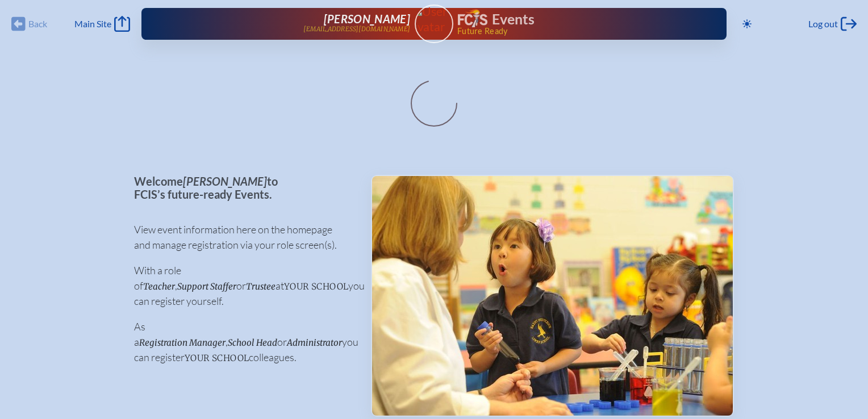 The height and width of the screenshot is (419, 868). What do you see at coordinates (434, 24) in the screenshot?
I see `a: User Avatar` at bounding box center [434, 24].